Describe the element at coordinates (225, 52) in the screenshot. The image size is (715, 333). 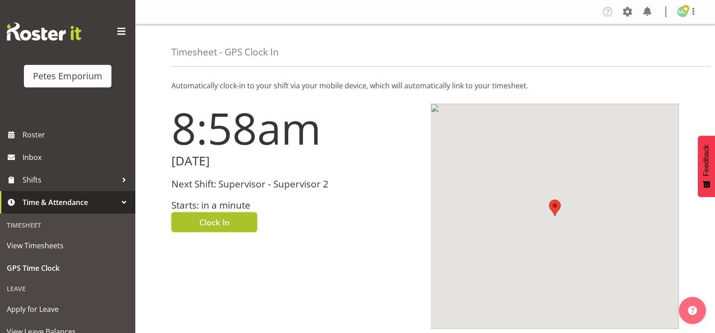
I see `h4: Timesheet - GPS Clock In` at that location.